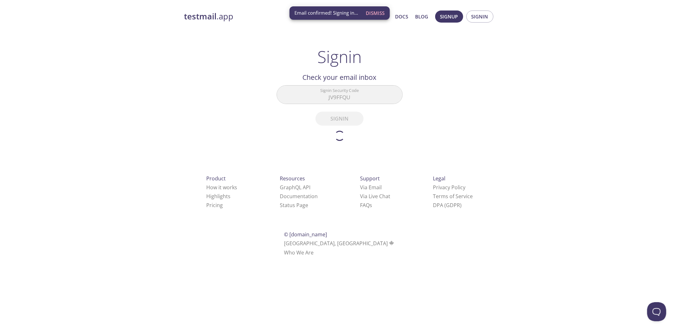  I want to click on strong: testmail, so click(201, 16).